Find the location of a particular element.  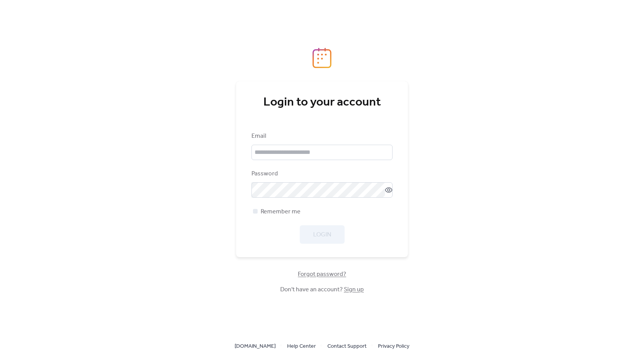

span: Don't have an account? is located at coordinates (322, 290).